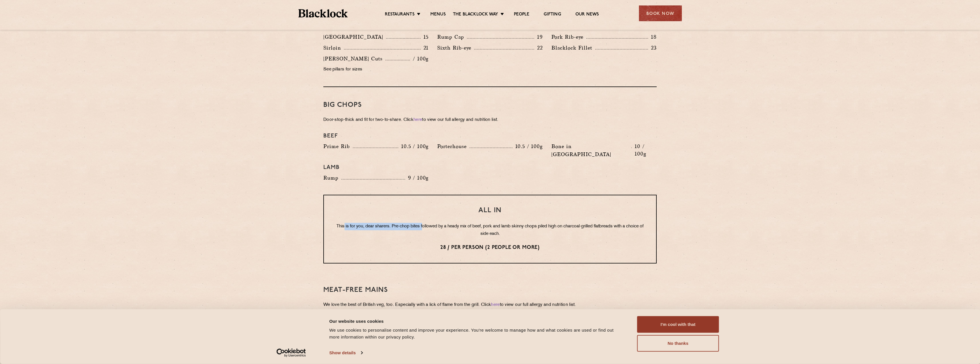 This screenshot has height=364, width=980. What do you see at coordinates (490, 305) in the screenshot?
I see `p: We love the best of British veg, too. Especially with a lick of flame from the grill. Click to vi...` at bounding box center [490, 305].